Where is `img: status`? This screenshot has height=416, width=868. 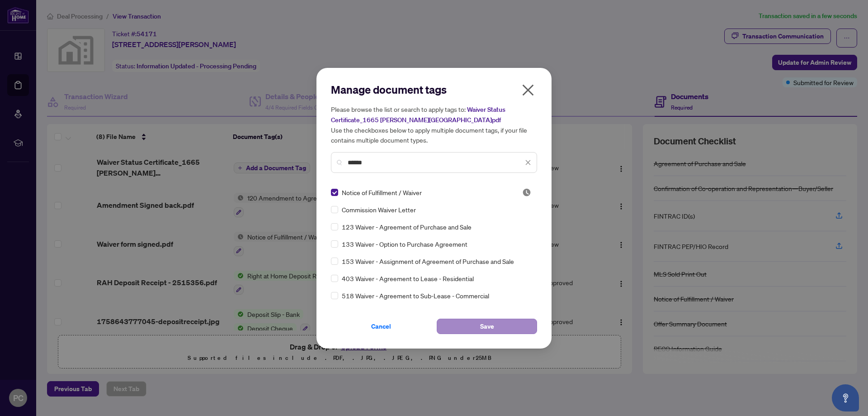 img: status is located at coordinates (527, 192).